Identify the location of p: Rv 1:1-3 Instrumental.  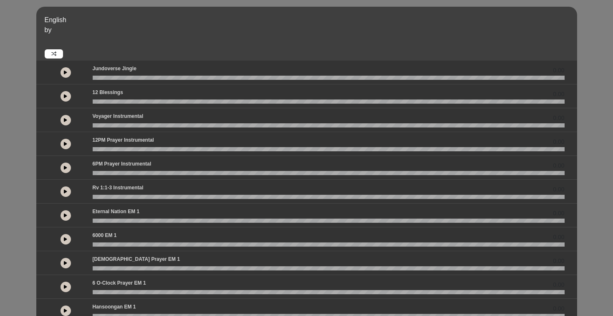
(118, 187).